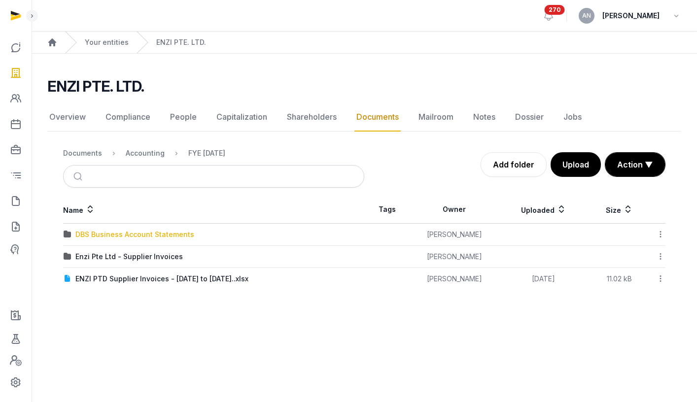  Describe the element at coordinates (68, 117) in the screenshot. I see `a: Overview` at that location.